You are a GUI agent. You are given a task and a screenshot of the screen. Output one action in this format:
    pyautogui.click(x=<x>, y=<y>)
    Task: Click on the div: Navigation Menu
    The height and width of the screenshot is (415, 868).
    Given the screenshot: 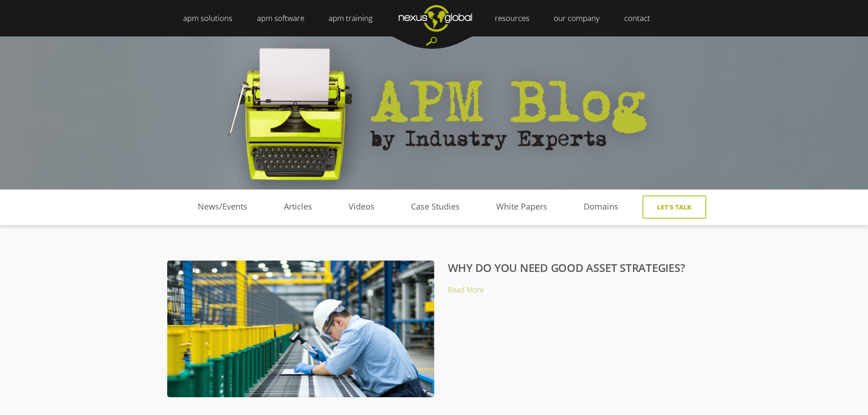 What is the action you would take?
    pyautogui.click(x=408, y=209)
    